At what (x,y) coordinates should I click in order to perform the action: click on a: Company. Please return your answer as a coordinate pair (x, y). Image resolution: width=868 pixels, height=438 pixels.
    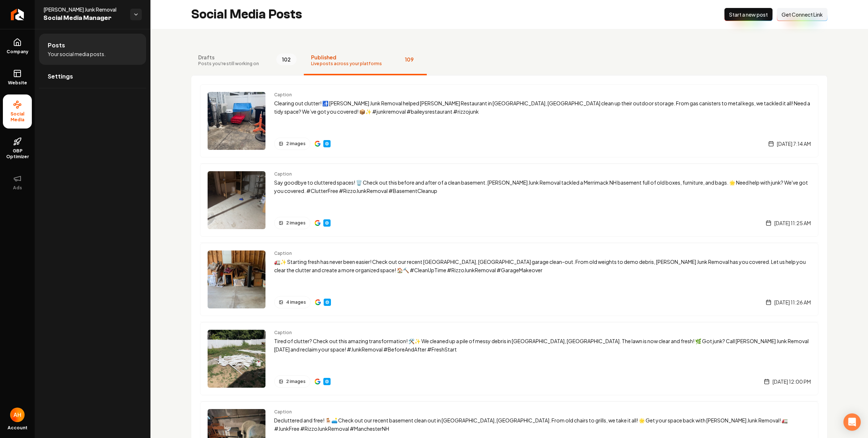
    Looking at the image, I should click on (18, 46).